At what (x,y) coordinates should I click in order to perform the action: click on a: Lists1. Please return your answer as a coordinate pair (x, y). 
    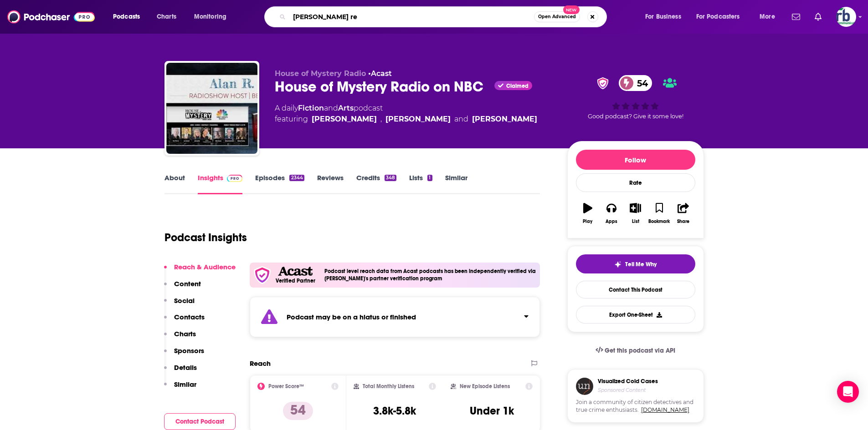
    Looking at the image, I should click on (421, 184).